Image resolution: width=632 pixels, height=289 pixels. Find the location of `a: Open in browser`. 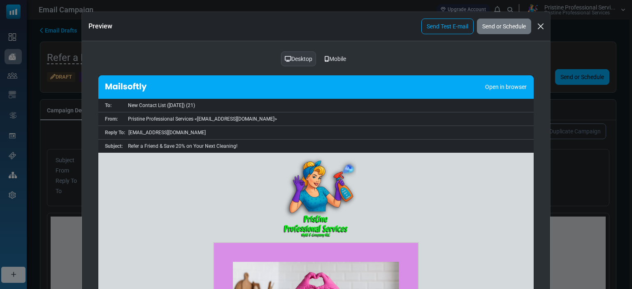

a: Open in browser is located at coordinates (506, 87).